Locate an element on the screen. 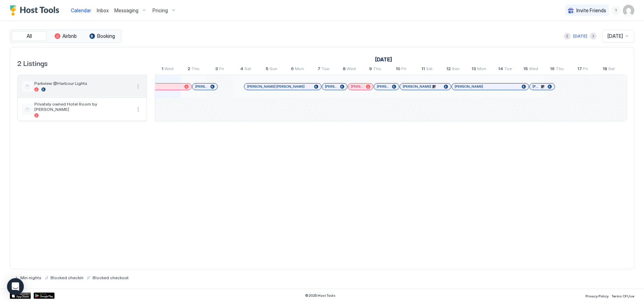 The image size is (644, 302). span: Calendar is located at coordinates (81, 10).